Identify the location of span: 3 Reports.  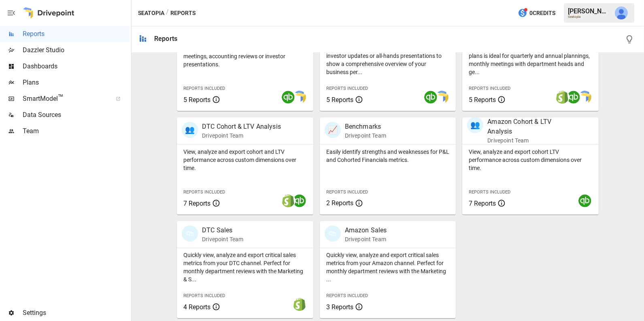
(340, 307).